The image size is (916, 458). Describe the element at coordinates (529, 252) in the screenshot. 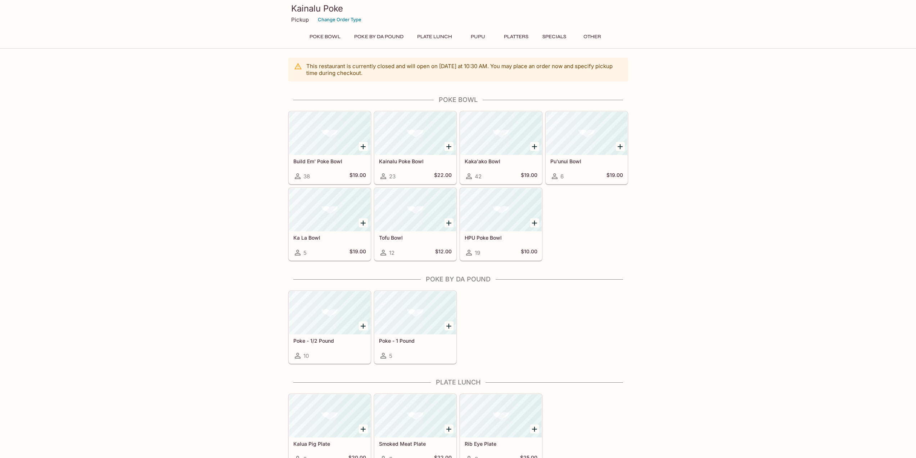

I see `h5: $10.00` at that location.